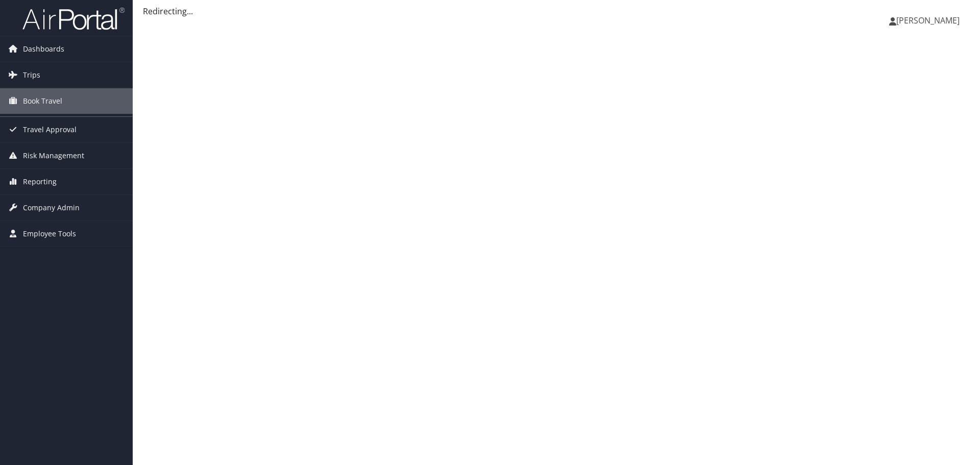 The image size is (980, 465). Describe the element at coordinates (74, 18) in the screenshot. I see `img: airportal-logo.png` at that location.